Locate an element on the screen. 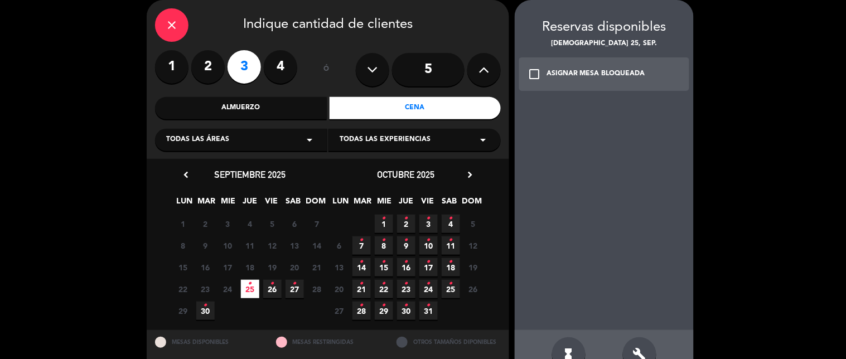 The width and height of the screenshot is (846, 359). span: VIE is located at coordinates (272, 204).